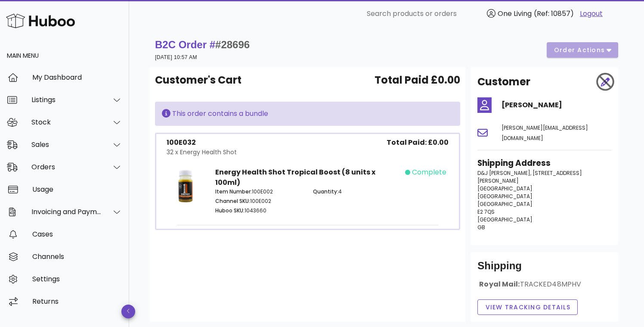 This screenshot has height=327, width=644. What do you see at coordinates (591, 14) in the screenshot?
I see `a: Logout` at bounding box center [591, 14].